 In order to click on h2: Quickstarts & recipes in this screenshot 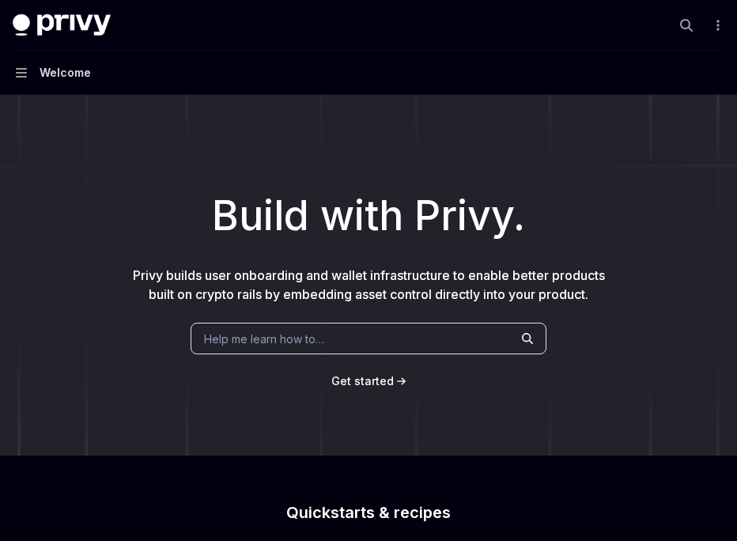, I will do `click(368, 512)`.